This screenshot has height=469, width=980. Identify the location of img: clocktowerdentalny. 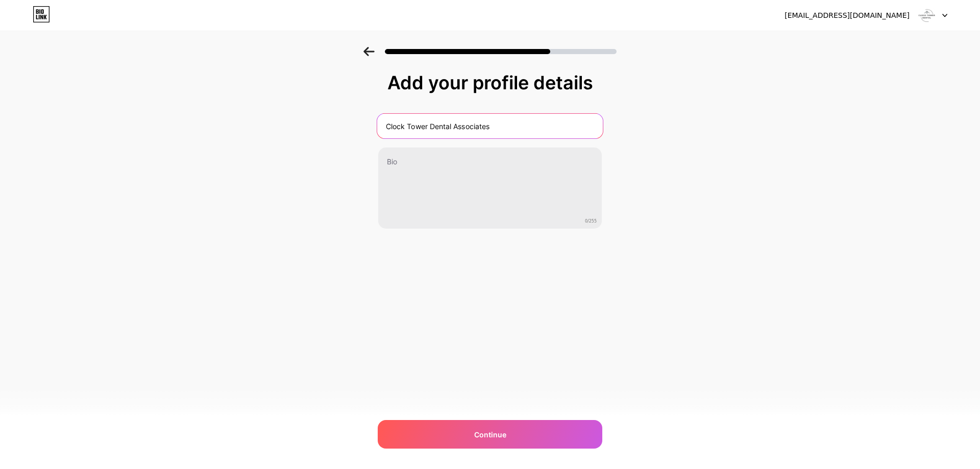
(927, 15).